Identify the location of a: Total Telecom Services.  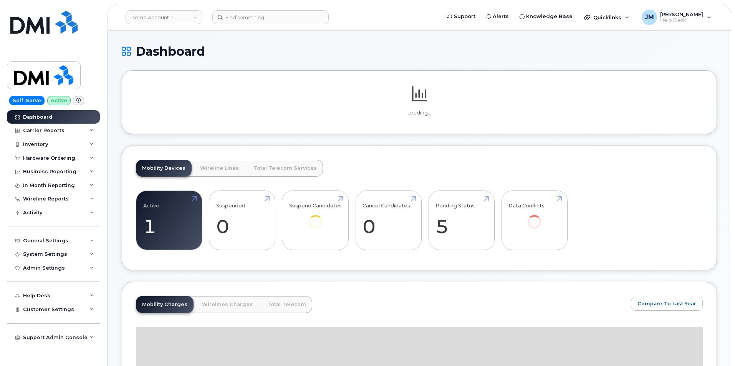
(285, 168).